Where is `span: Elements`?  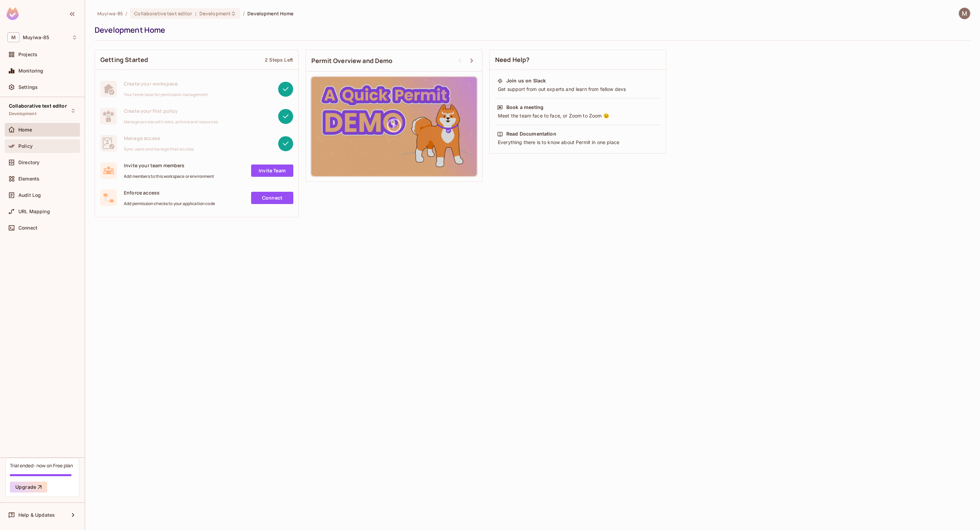
span: Elements is located at coordinates (29, 179).